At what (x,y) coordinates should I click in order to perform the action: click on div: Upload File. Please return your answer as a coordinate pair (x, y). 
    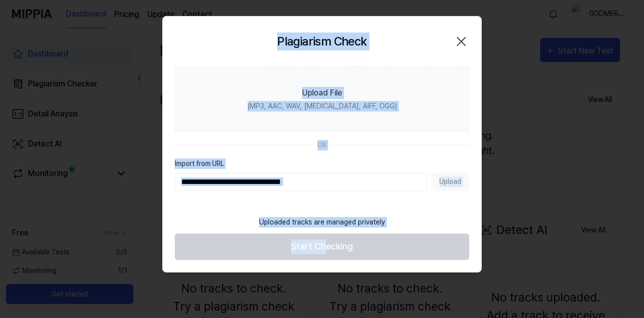
    Looking at the image, I should click on (322, 93).